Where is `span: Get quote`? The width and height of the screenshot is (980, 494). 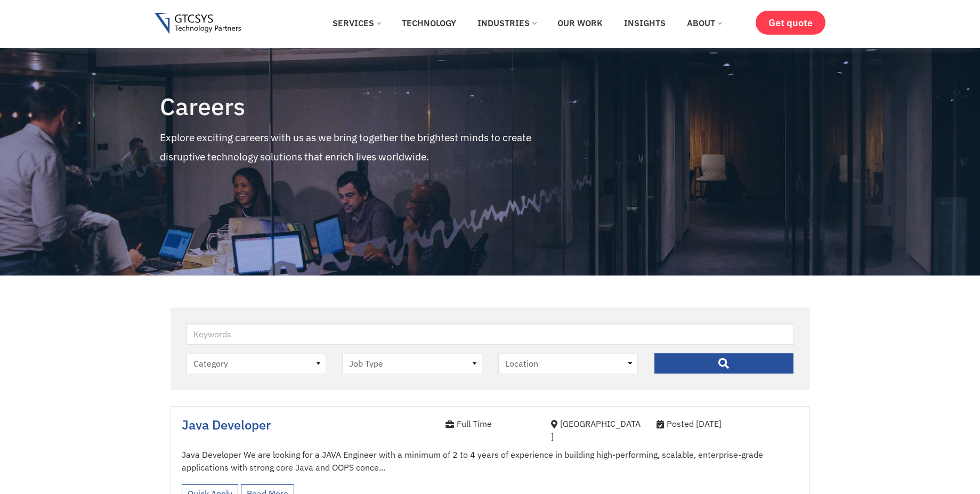
span: Get quote is located at coordinates (790, 22).